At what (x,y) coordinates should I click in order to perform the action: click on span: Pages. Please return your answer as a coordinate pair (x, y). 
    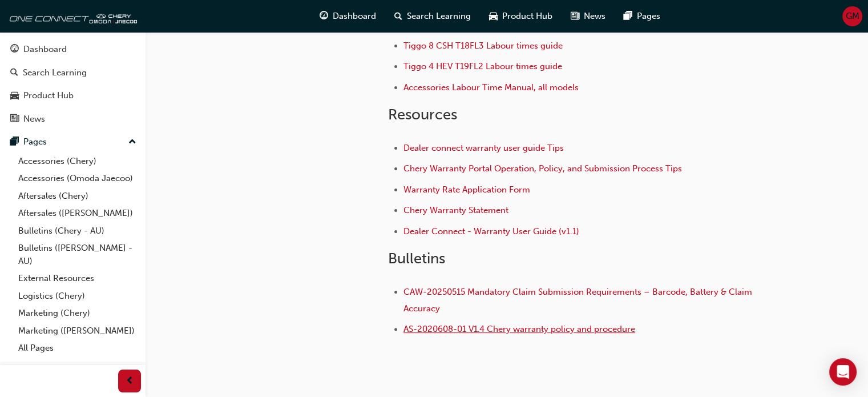
    Looking at the image, I should click on (648, 16).